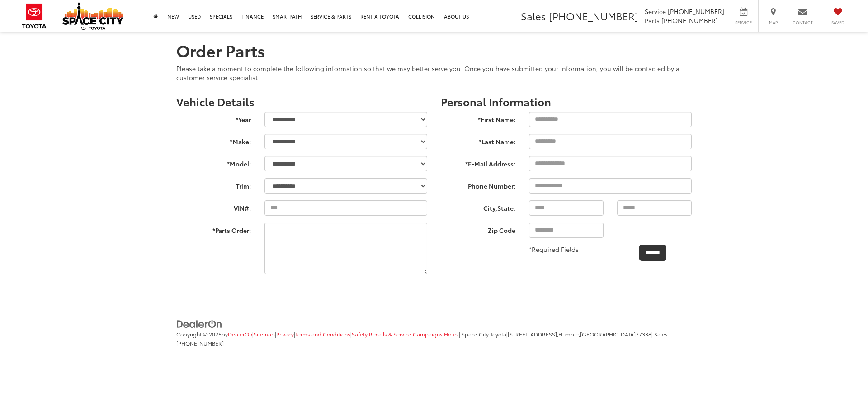  What do you see at coordinates (434, 72) in the screenshot?
I see `p: Please take a moment to complete the following information so that we may better serve you. Once ...` at bounding box center [434, 72].